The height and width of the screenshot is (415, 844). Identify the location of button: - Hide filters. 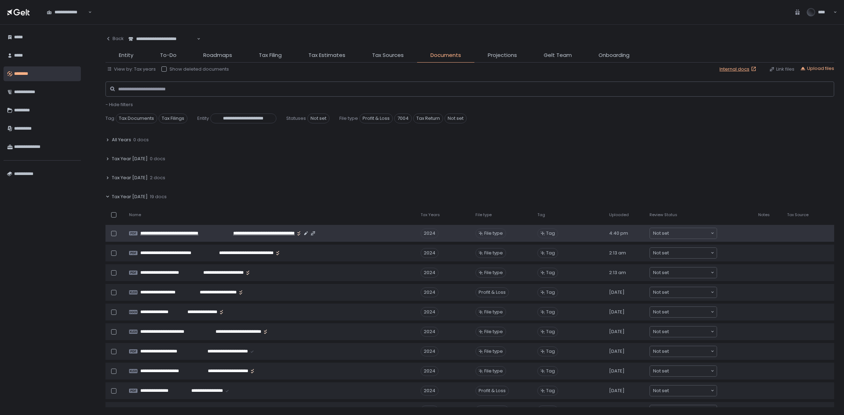
(119, 105).